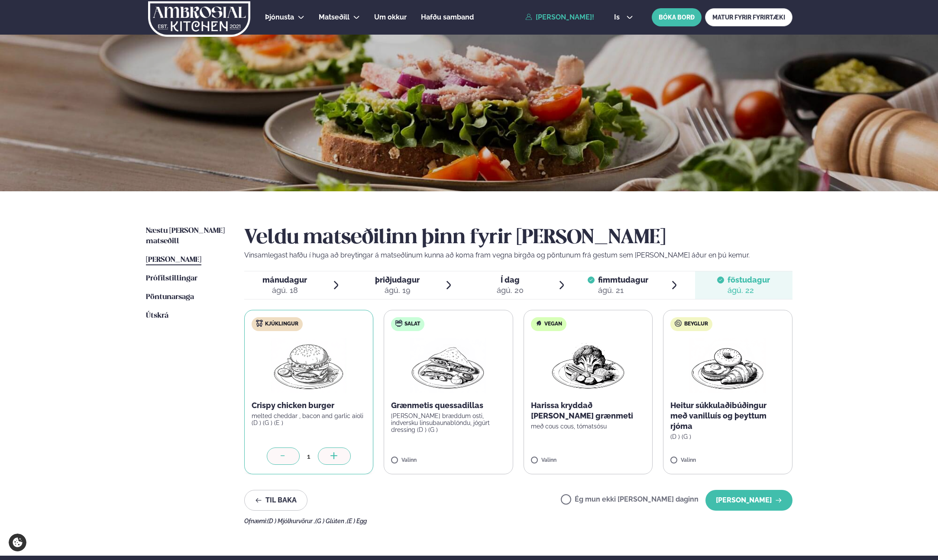 This screenshot has height=560, width=938. What do you see at coordinates (390, 17) in the screenshot?
I see `a: Um okkur` at bounding box center [390, 17].